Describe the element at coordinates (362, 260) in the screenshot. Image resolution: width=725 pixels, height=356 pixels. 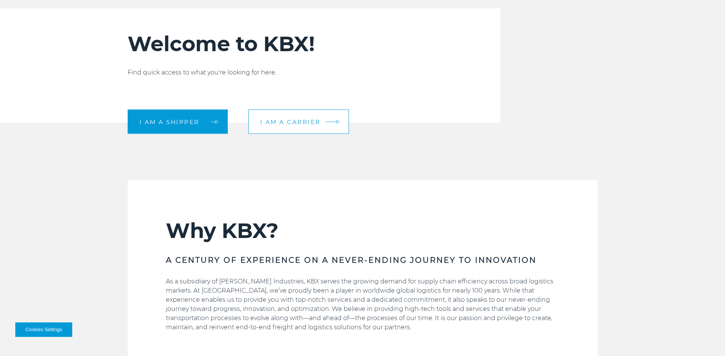
I see `h3: A CENTURY OF EXPERIENCE ON A NEVER-ENDING JOURNEY TO INNOVATION` at that location.